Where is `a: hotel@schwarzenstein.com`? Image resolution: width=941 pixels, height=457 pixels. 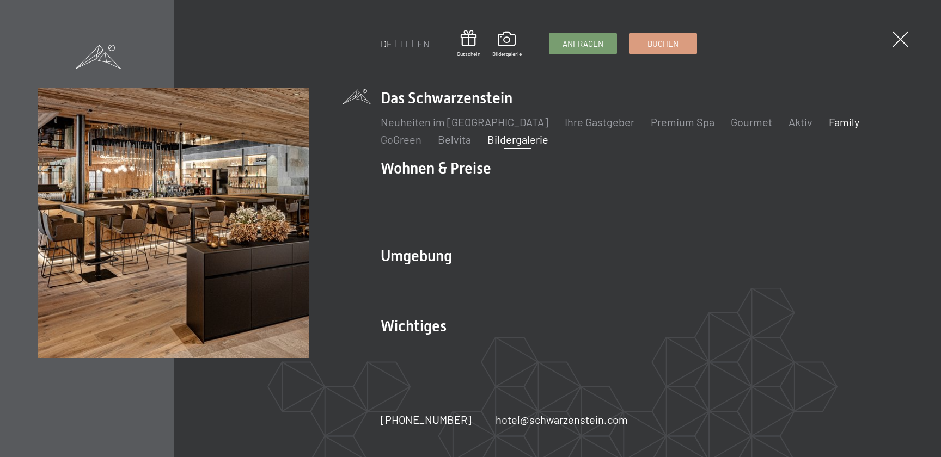 a: hotel@schwarzenstein.com is located at coordinates (561, 420).